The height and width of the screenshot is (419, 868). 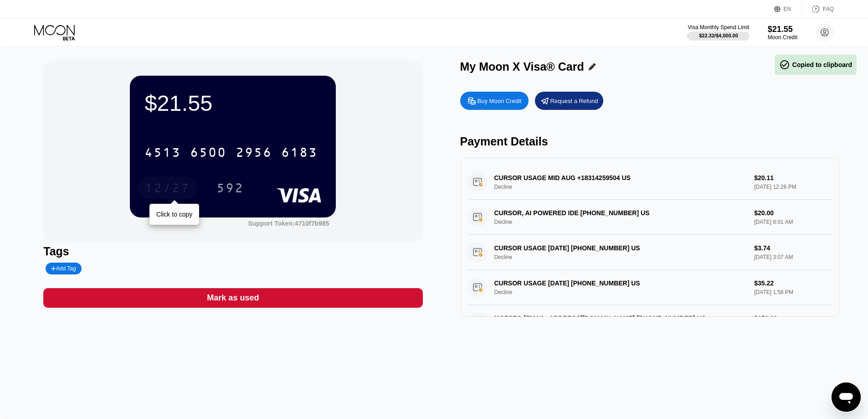 What do you see at coordinates (650, 142) in the screenshot?
I see `div: Payment Details` at bounding box center [650, 142].